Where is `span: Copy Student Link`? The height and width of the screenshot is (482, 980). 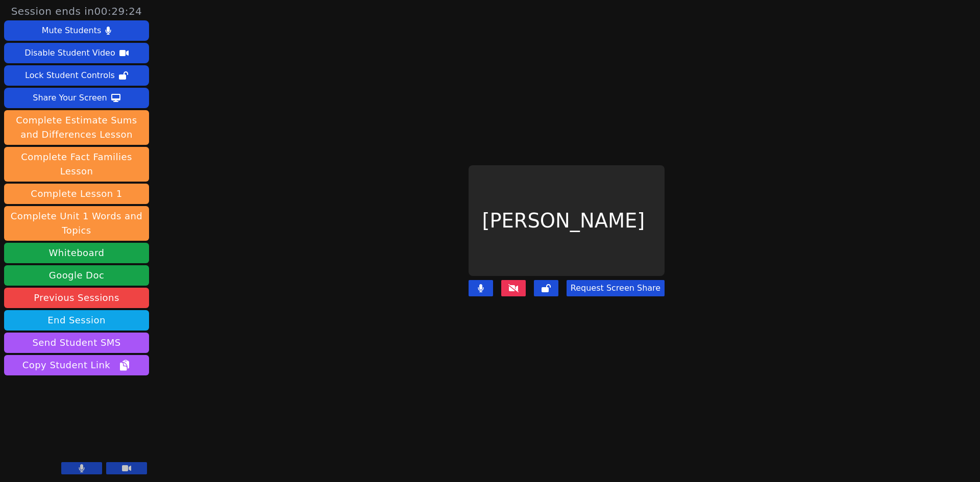
span: Copy Student Link is located at coordinates (76, 365).